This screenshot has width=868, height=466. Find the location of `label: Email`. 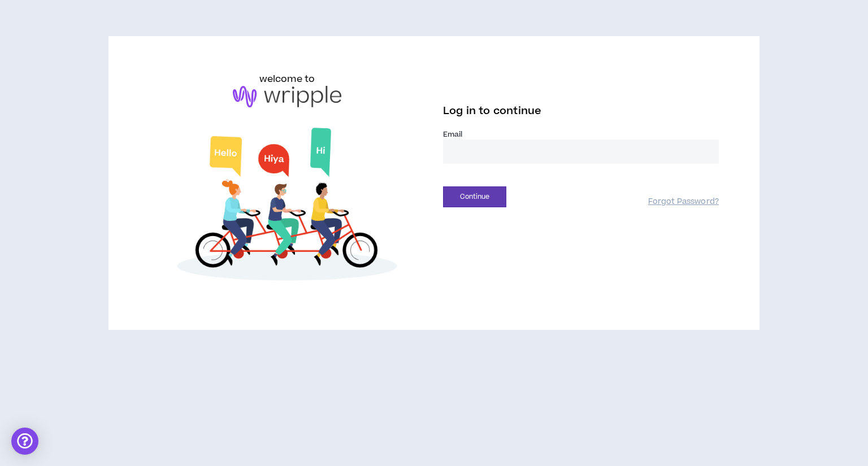

label: Email is located at coordinates (581, 135).